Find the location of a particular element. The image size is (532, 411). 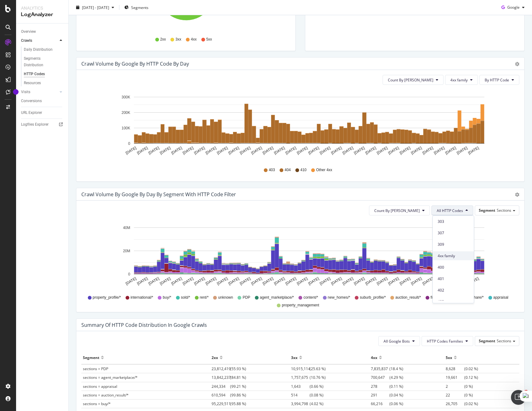

span: appraisal is located at coordinates (501, 298).